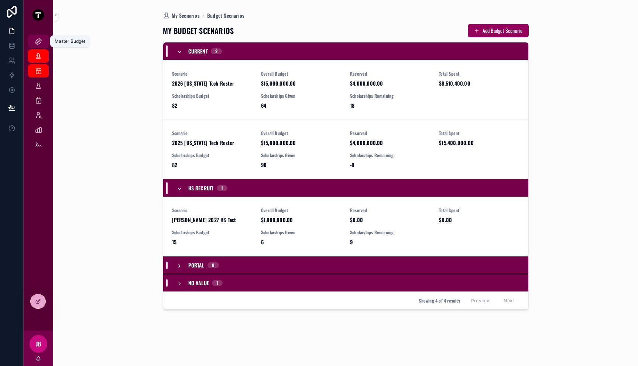  I want to click on a: Add Budget Scenario, so click(498, 31).